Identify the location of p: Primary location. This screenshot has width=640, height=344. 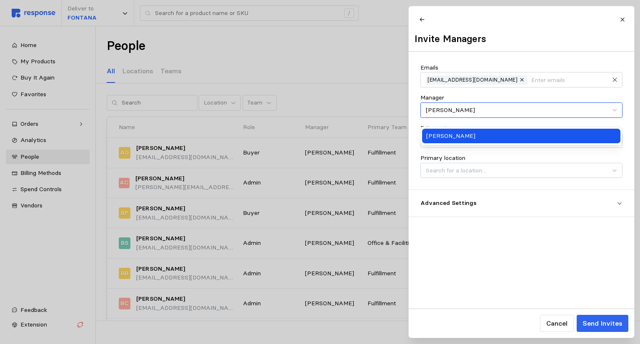
(443, 158).